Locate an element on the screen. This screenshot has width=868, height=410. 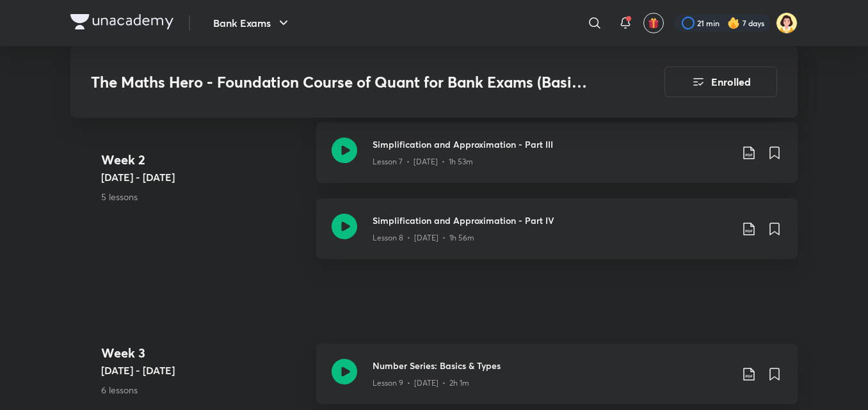
h3: Simplification and Approximation - Part IV is located at coordinates (552, 220).